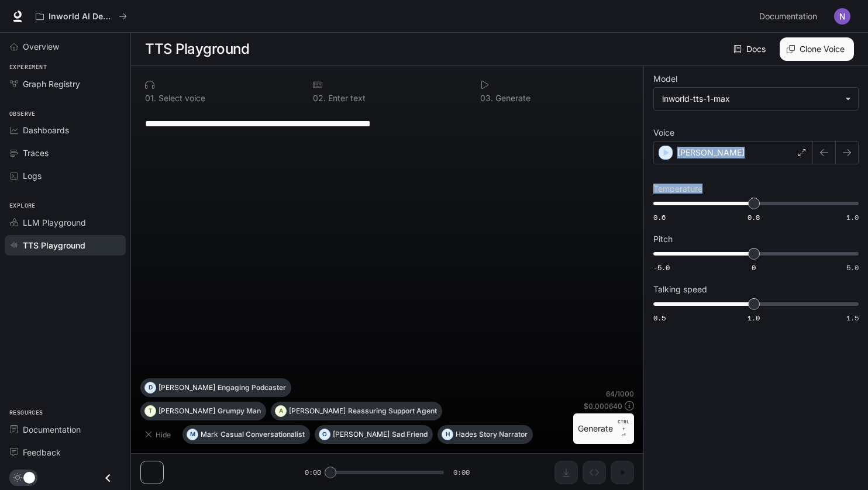  Describe the element at coordinates (192, 435) in the screenshot. I see `div: M` at that location.